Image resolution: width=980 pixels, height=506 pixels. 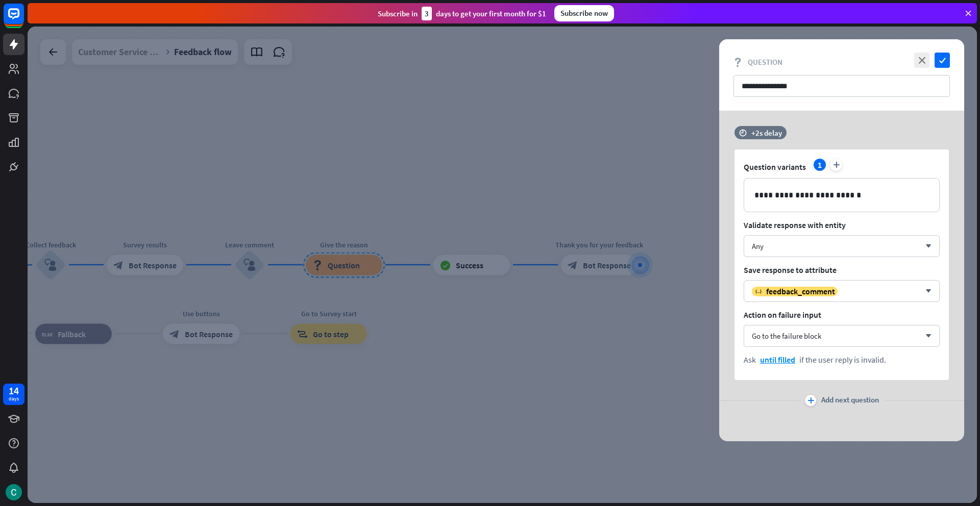 What do you see at coordinates (758, 292) in the screenshot?
I see `i: variable` at bounding box center [758, 292].